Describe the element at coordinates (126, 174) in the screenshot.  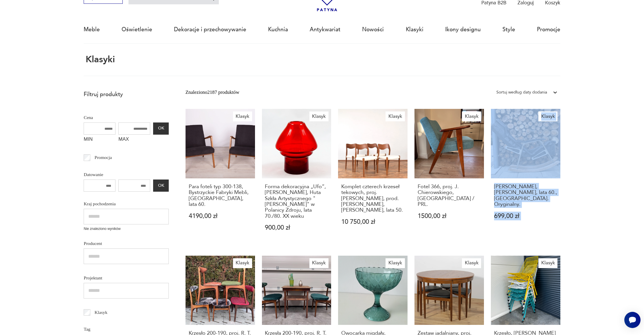
I see `p: Datowanie` at that location.